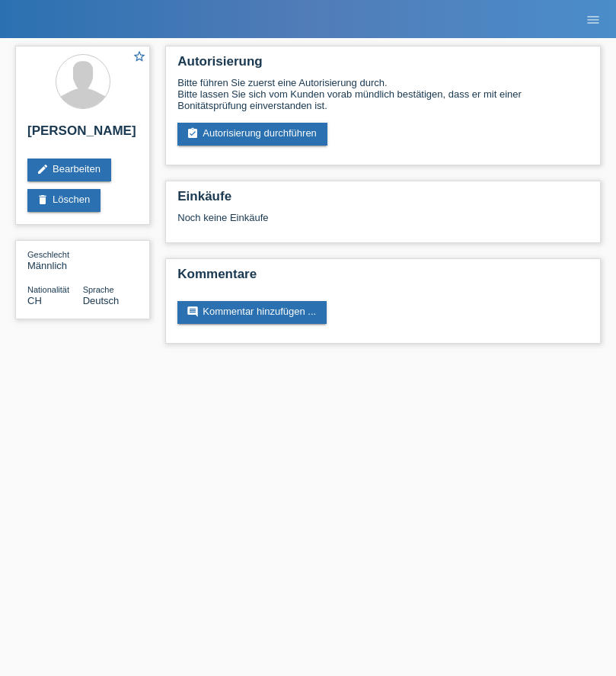 The width and height of the screenshot is (616, 676). I want to click on h2: Autorisierung, so click(383, 65).